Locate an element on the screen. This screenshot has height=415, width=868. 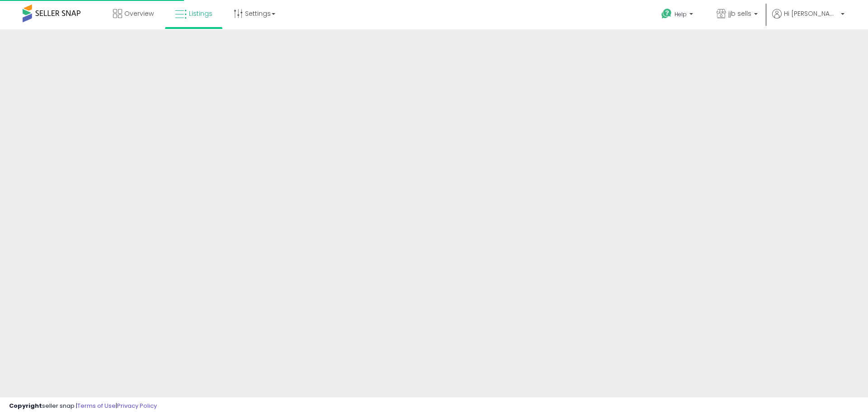
span: Overview is located at coordinates (139, 14).